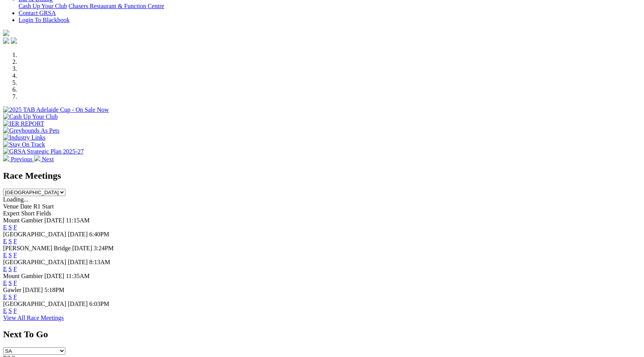 Image resolution: width=644 pixels, height=357 pixels. Describe the element at coordinates (322, 334) in the screenshot. I see `h2: Next To Go` at that location.